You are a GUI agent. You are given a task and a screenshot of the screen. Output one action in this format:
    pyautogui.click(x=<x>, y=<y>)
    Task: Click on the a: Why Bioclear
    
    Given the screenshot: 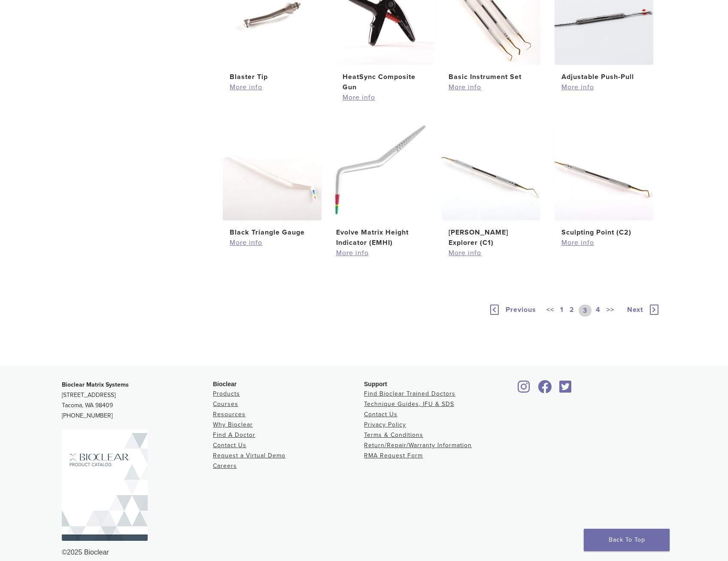 What is the action you would take?
    pyautogui.click(x=233, y=424)
    